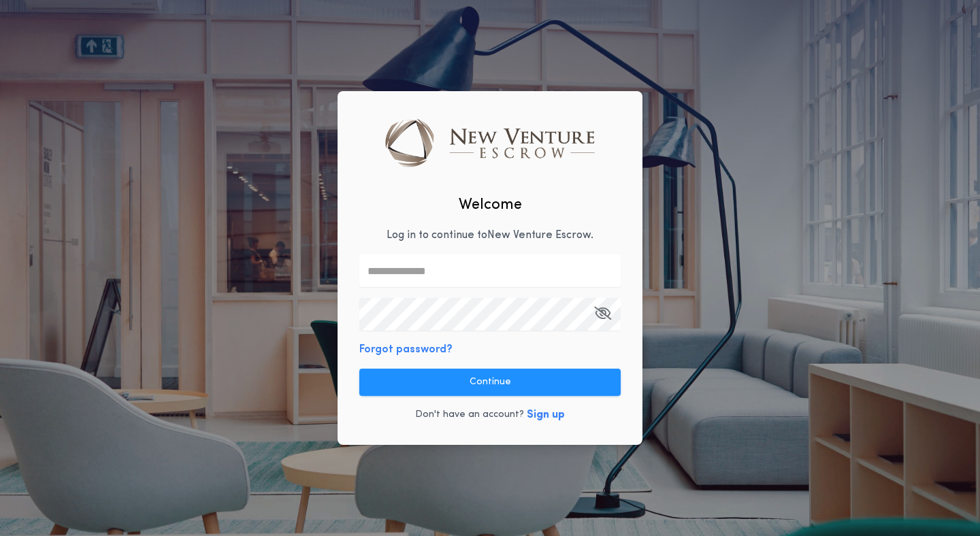 The image size is (980, 536). Describe the element at coordinates (490, 235) in the screenshot. I see `p: Log in to continue to New Venture Escrow .` at that location.